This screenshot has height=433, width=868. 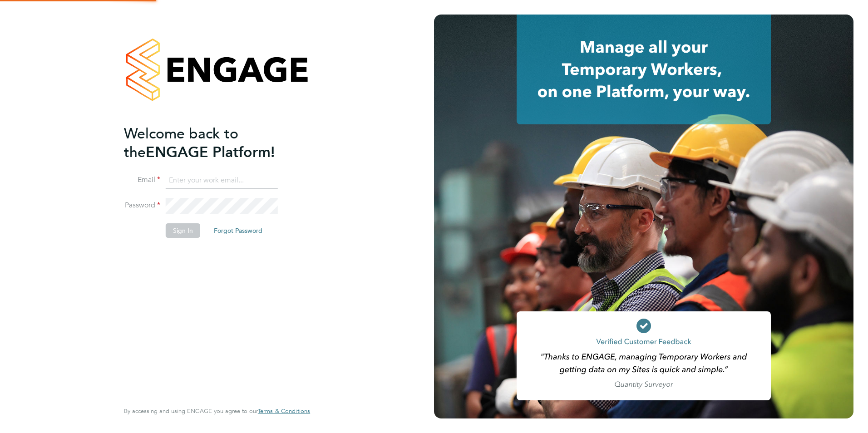 What do you see at coordinates (238, 231) in the screenshot?
I see `button: Forgot Password` at bounding box center [238, 231].